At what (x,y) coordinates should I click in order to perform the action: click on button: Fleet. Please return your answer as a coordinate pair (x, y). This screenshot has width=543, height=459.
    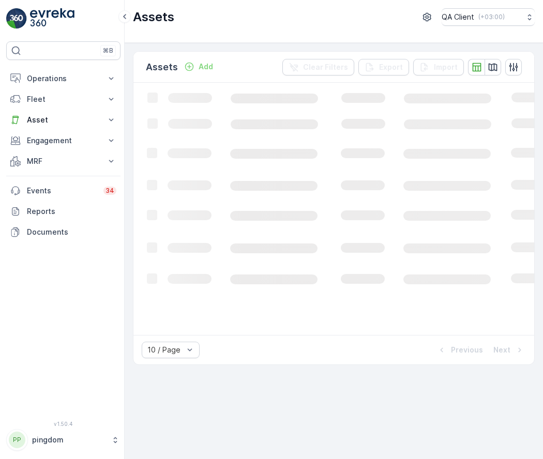
    Looking at the image, I should click on (63, 99).